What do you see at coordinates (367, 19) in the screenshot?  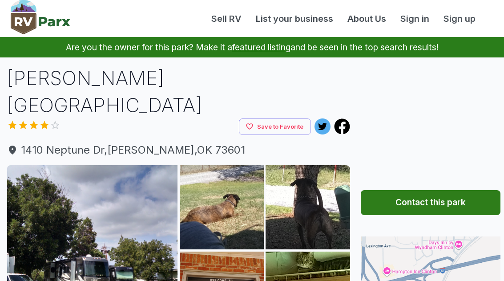 I see `a: About Us` at bounding box center [367, 19].